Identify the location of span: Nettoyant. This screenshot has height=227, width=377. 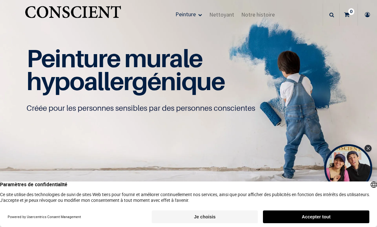
(221, 14).